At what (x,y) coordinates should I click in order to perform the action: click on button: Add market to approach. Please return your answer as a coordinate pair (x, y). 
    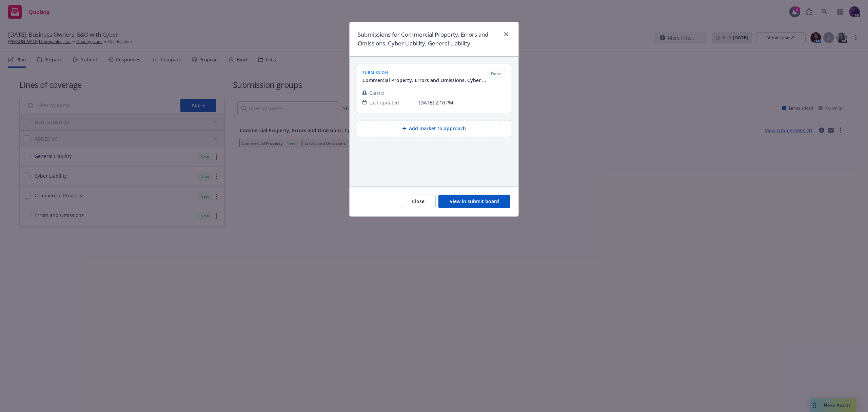
    Looking at the image, I should click on (434, 128).